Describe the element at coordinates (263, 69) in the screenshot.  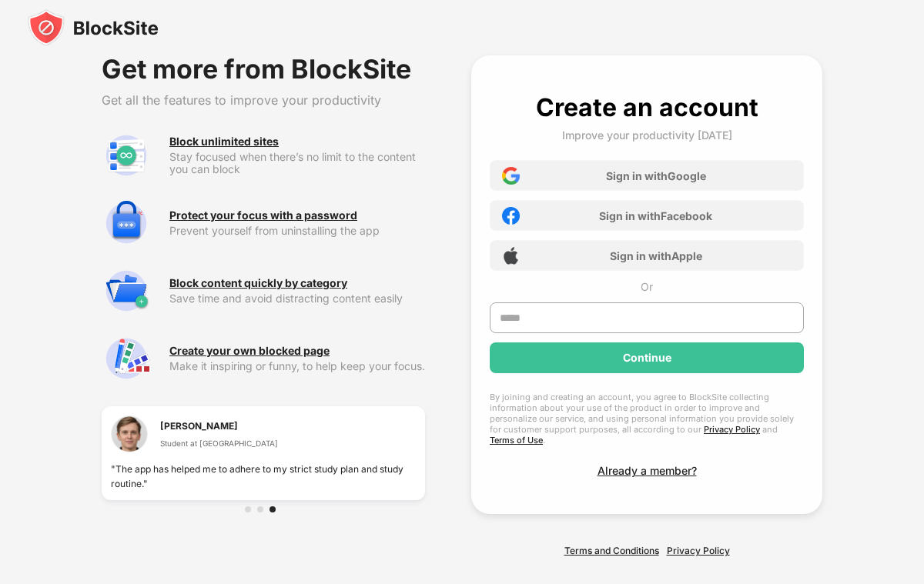
I see `div: Get more from BlockSite` at that location.